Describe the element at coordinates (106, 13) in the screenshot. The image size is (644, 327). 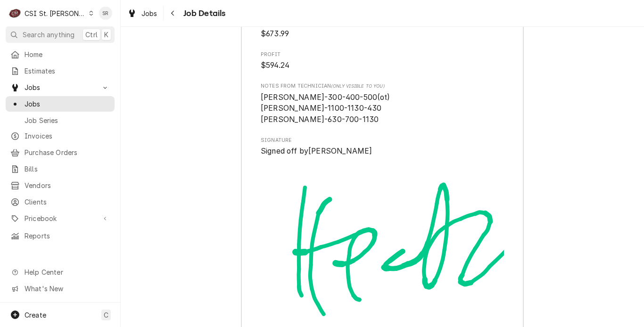
I see `div: Stephani Roth's Avatar` at that location.